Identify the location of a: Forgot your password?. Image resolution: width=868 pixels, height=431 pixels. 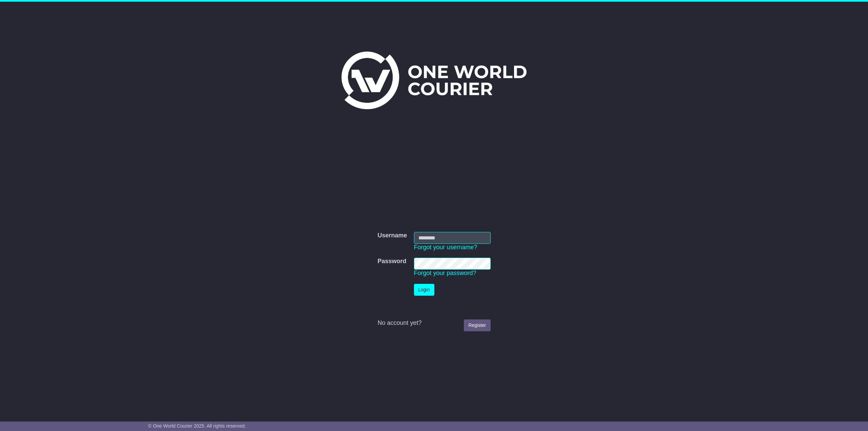
(445, 273).